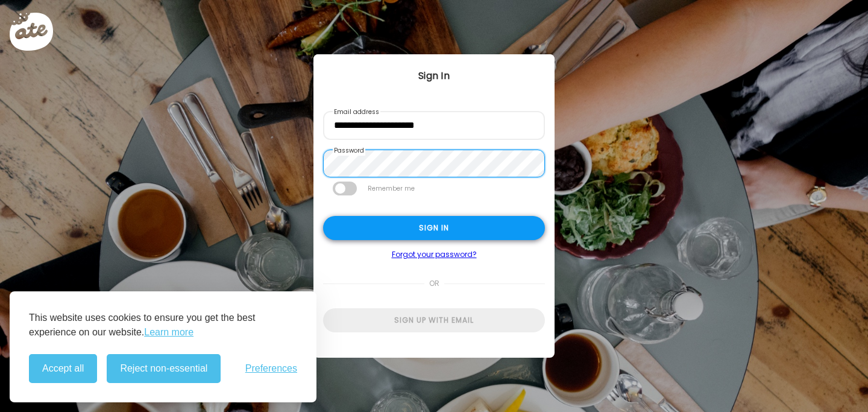 Image resolution: width=868 pixels, height=412 pixels. What do you see at coordinates (434, 320) in the screenshot?
I see `div: Sign up with email` at bounding box center [434, 320].